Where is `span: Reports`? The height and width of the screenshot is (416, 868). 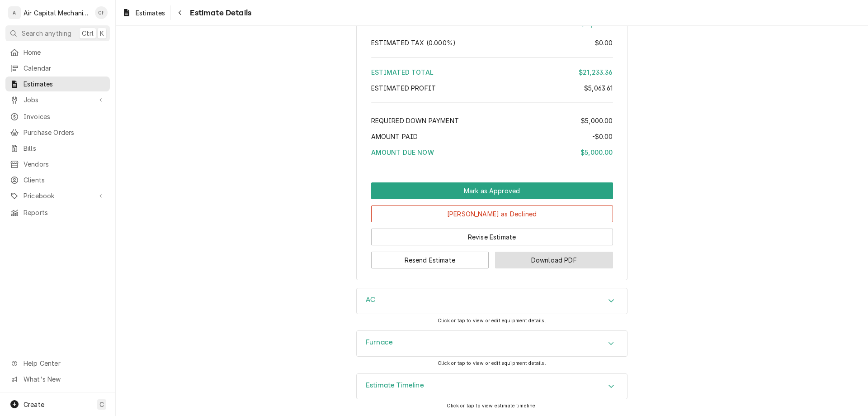
span: Reports is located at coordinates (65, 212).